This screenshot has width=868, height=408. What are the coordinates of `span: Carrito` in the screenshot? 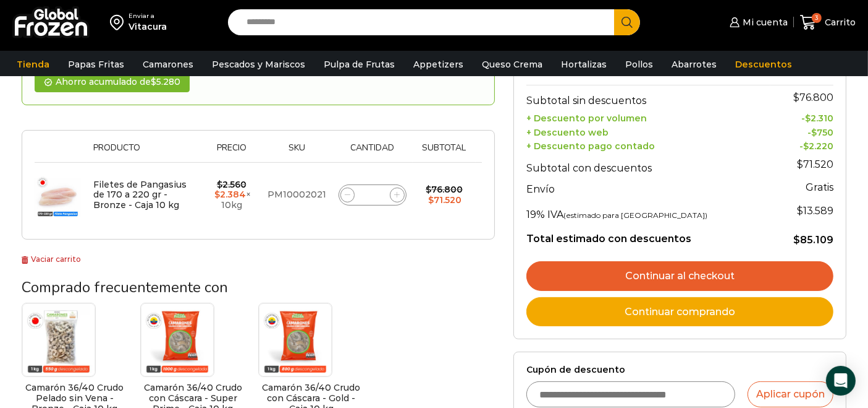 It's located at (838, 22).